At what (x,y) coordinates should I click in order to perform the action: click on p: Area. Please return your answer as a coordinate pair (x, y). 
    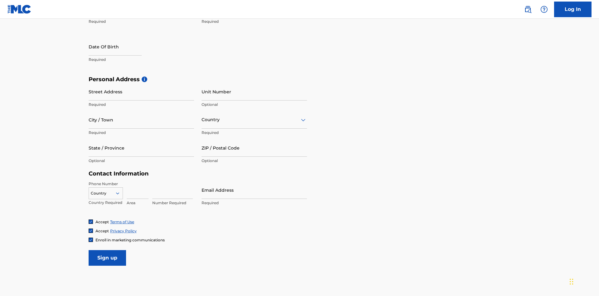
    Looking at the image, I should click on (138, 203).